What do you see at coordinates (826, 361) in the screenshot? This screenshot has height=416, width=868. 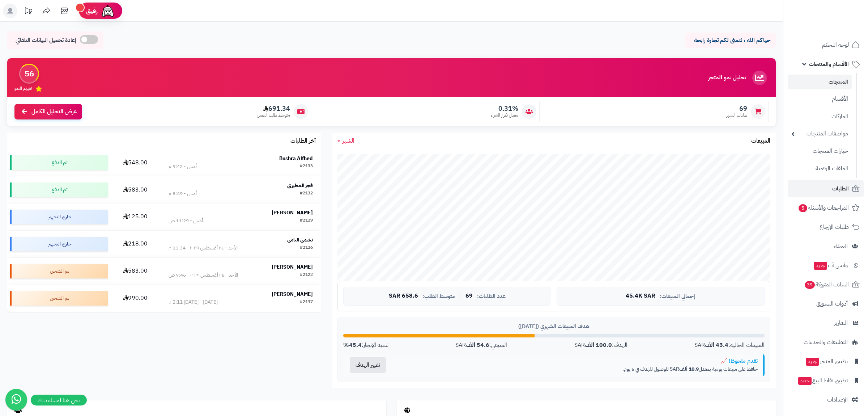 I see `a: تطبيق المتجرجديد` at bounding box center [826, 361].